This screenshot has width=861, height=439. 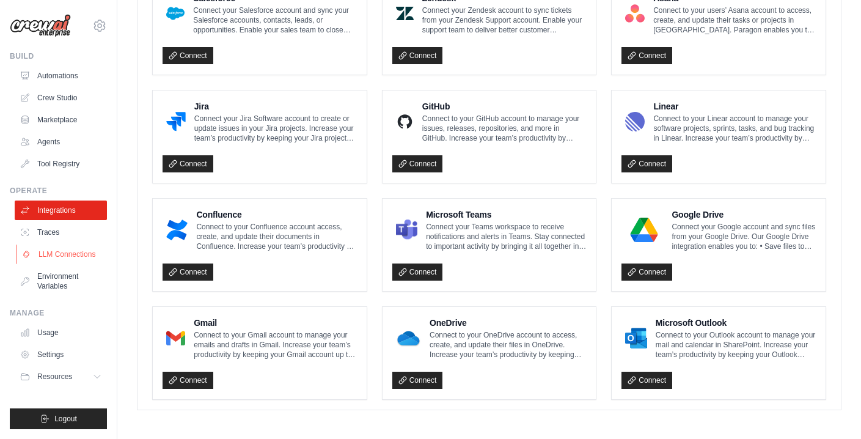 I want to click on span: Logout, so click(x=65, y=418).